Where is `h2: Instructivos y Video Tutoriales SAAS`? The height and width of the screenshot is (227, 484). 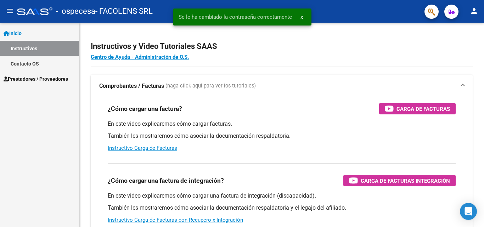
h2: Instructivos y Video Tutoriales SAAS is located at coordinates (282, 46).